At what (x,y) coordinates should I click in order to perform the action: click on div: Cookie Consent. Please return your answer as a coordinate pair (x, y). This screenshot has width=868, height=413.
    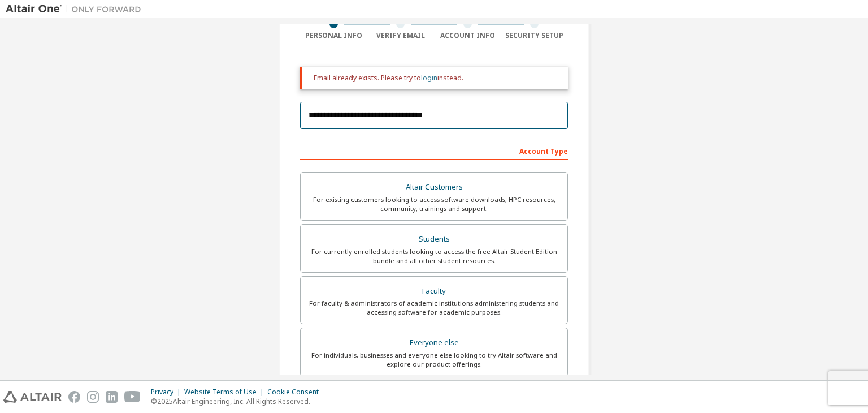
    Looking at the image, I should click on (296, 392).